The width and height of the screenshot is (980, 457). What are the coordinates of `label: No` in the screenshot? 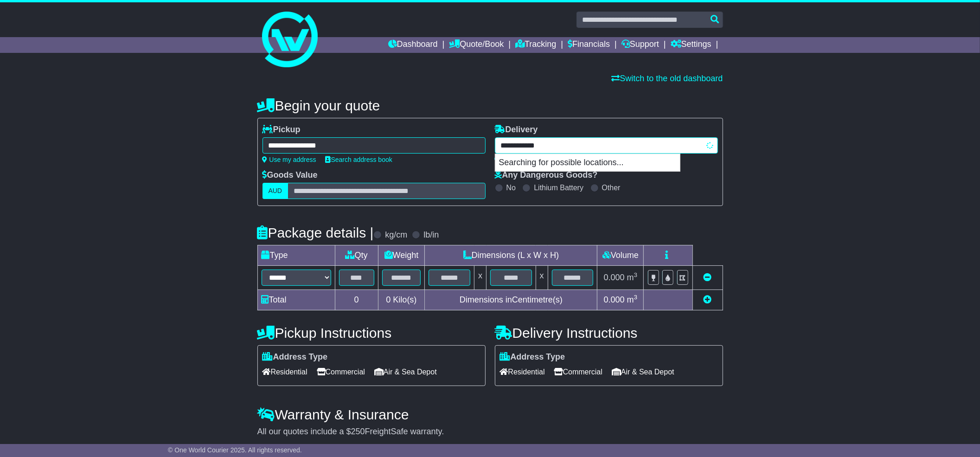 It's located at (511, 187).